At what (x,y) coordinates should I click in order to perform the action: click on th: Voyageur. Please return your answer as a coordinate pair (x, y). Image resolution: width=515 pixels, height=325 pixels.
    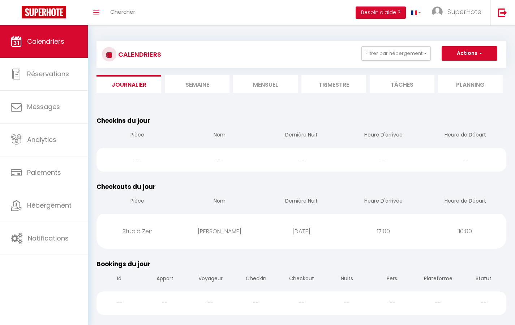
    Looking at the image, I should click on (210, 279).